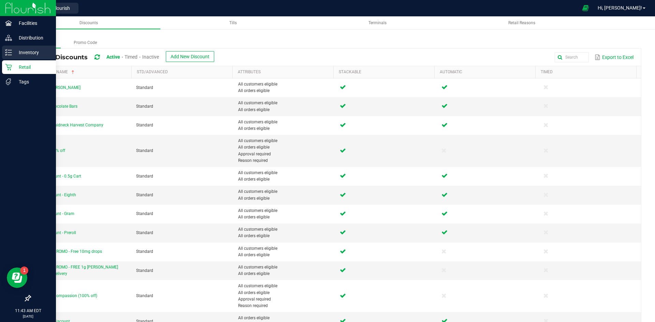  Describe the element at coordinates (190, 57) in the screenshot. I see `span: Add New Discount` at that location.